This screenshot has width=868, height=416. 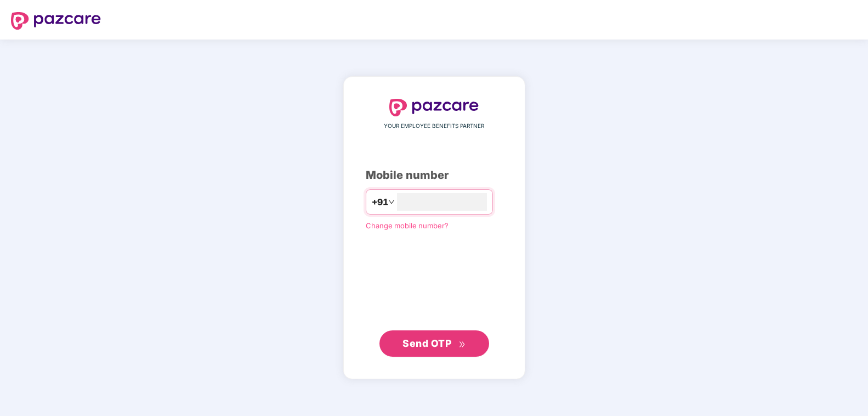 I want to click on span: Send OTP, so click(x=426, y=343).